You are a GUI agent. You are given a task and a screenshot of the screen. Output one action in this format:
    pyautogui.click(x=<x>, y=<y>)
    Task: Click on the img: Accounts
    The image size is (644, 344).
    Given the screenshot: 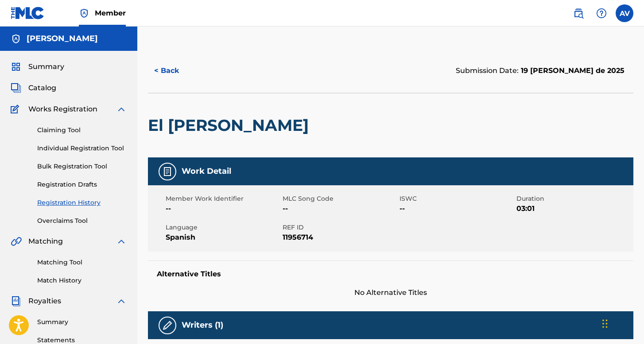 What is the action you would take?
    pyautogui.click(x=16, y=39)
    